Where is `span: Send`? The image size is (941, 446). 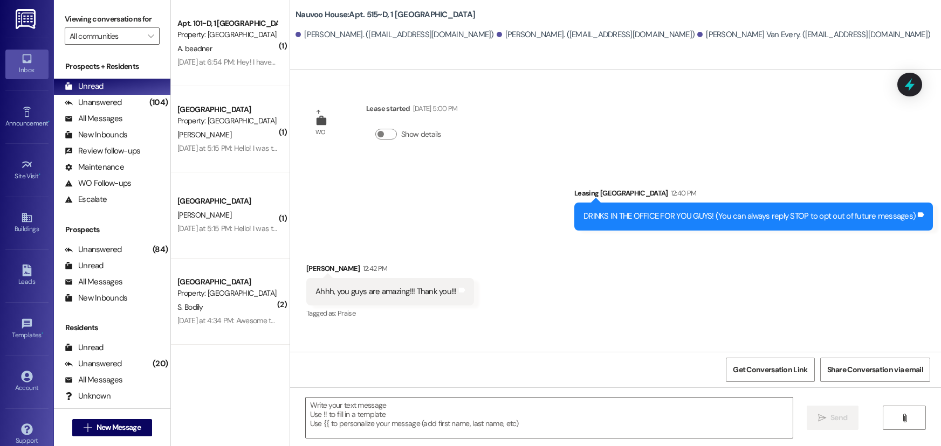
span: Send is located at coordinates (838, 418).